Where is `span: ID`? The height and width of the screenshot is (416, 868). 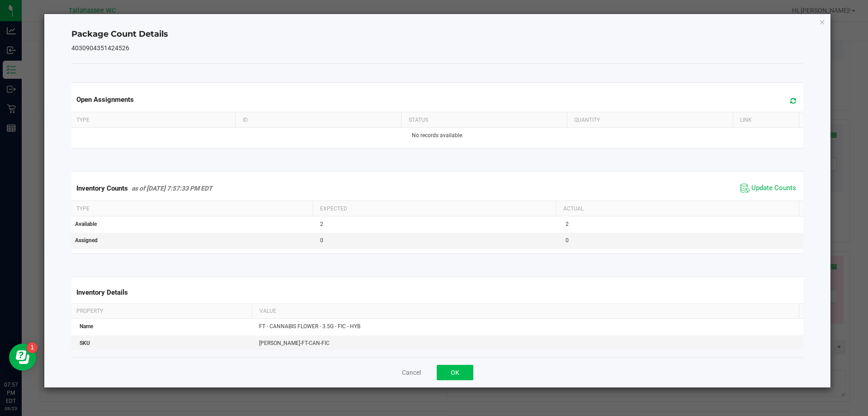
span: ID is located at coordinates (245, 120).